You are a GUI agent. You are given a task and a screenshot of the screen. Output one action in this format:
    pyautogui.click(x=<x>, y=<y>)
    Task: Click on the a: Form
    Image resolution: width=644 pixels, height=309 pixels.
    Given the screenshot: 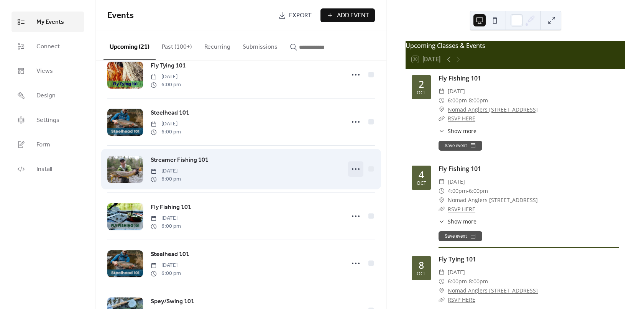 What is the action you would take?
    pyautogui.click(x=48, y=144)
    